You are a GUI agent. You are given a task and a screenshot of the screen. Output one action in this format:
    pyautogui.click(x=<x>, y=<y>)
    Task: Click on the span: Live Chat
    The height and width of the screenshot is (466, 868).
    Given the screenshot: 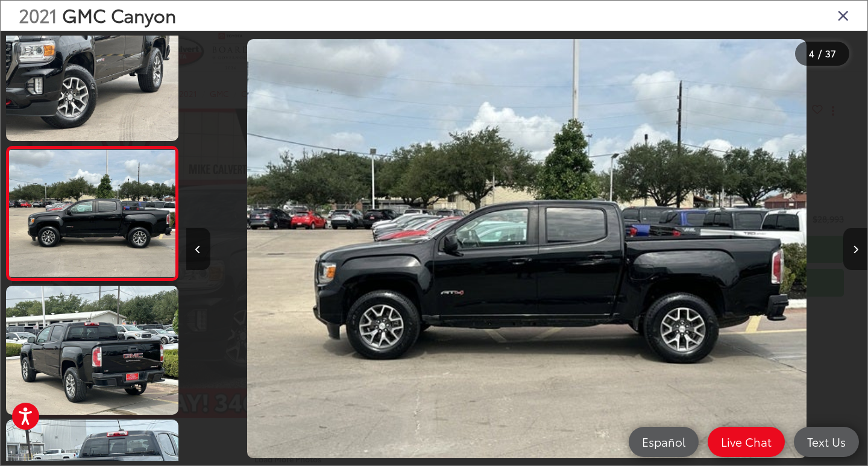 What is the action you would take?
    pyautogui.click(x=746, y=441)
    